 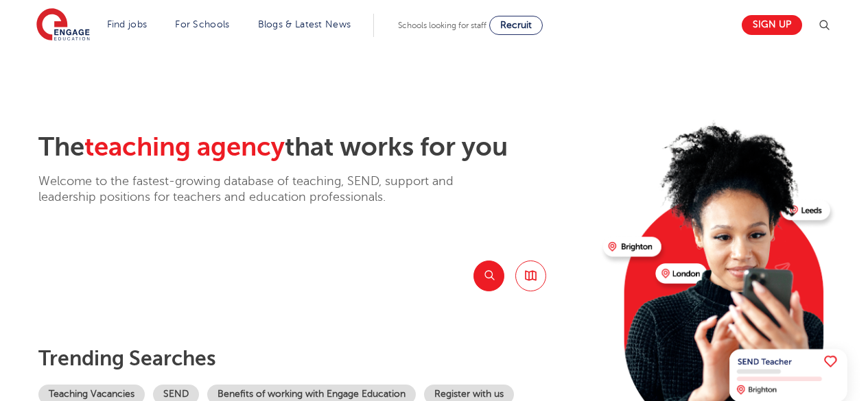 What do you see at coordinates (305, 24) in the screenshot?
I see `a: Blogs & Latest News` at bounding box center [305, 24].